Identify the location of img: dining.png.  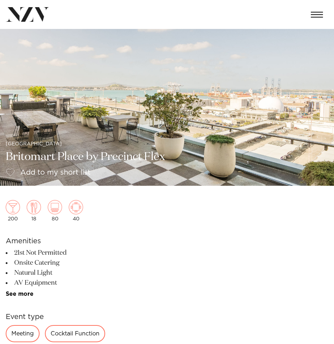
(34, 207).